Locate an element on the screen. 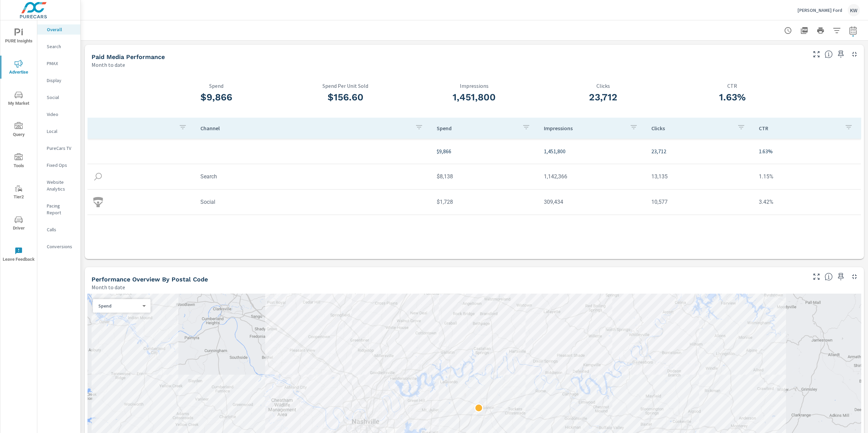 This screenshot has height=433, width=868. button: Apply Filters is located at coordinates (837, 31).